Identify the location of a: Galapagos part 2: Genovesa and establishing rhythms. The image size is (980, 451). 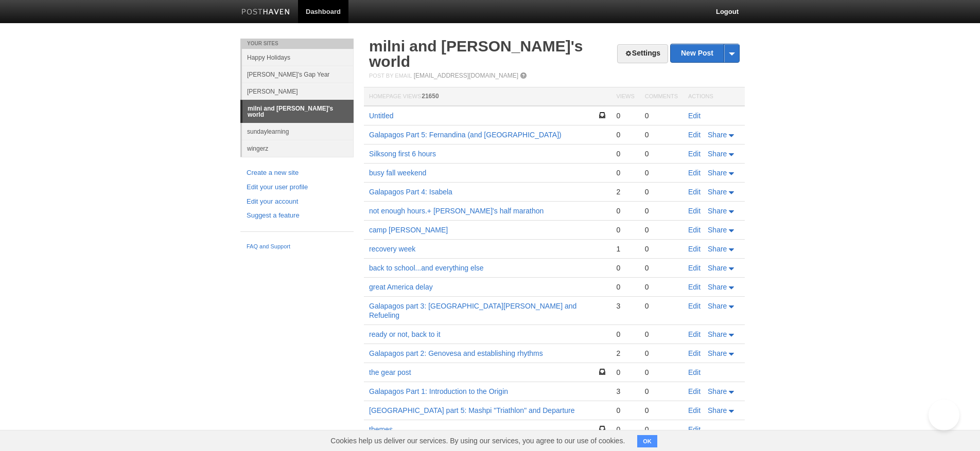
(456, 353).